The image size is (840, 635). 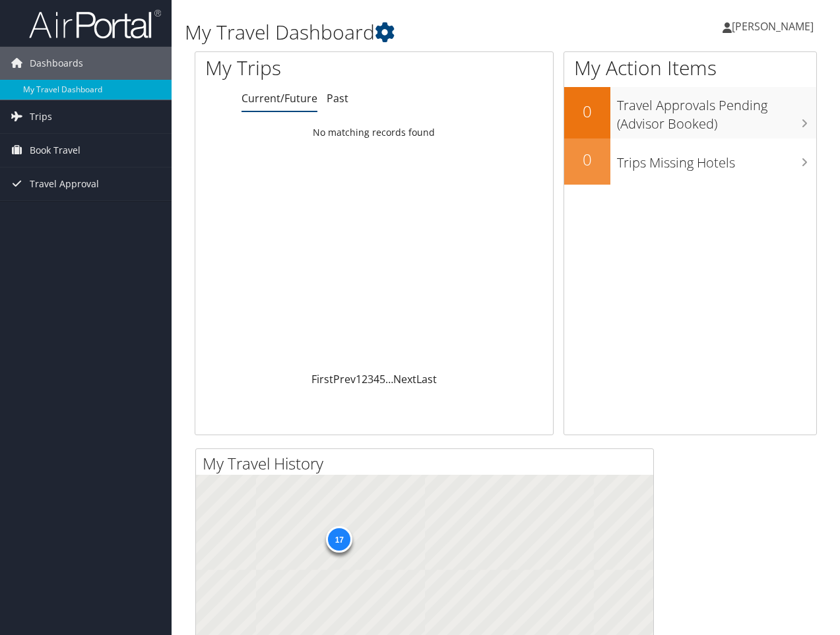 I want to click on h3: Trips Missing Hotels, so click(x=716, y=159).